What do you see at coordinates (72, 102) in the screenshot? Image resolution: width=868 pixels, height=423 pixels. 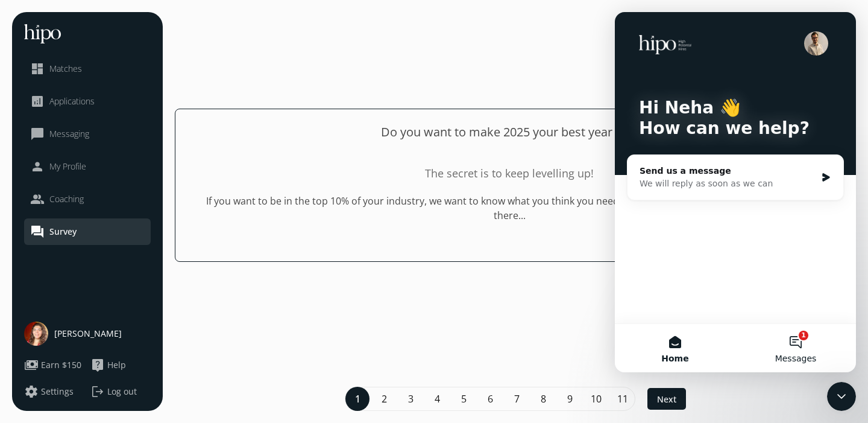 I see `span: Applications` at bounding box center [72, 102].